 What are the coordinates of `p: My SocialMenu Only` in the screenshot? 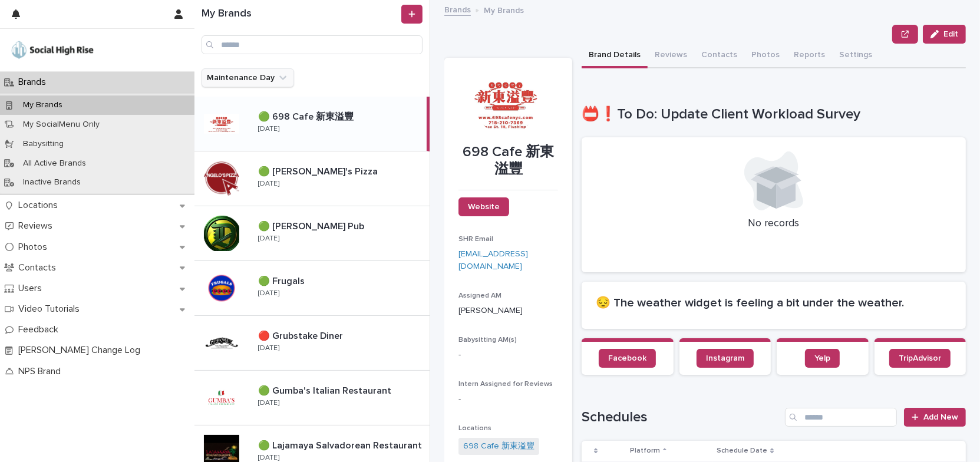 It's located at (61, 125).